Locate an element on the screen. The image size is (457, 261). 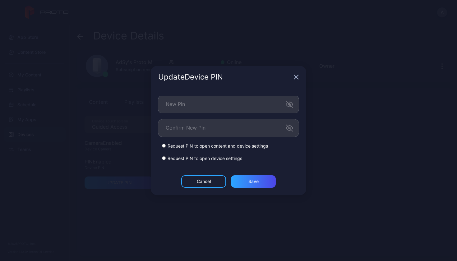
button: Cancel is located at coordinates (204, 182).